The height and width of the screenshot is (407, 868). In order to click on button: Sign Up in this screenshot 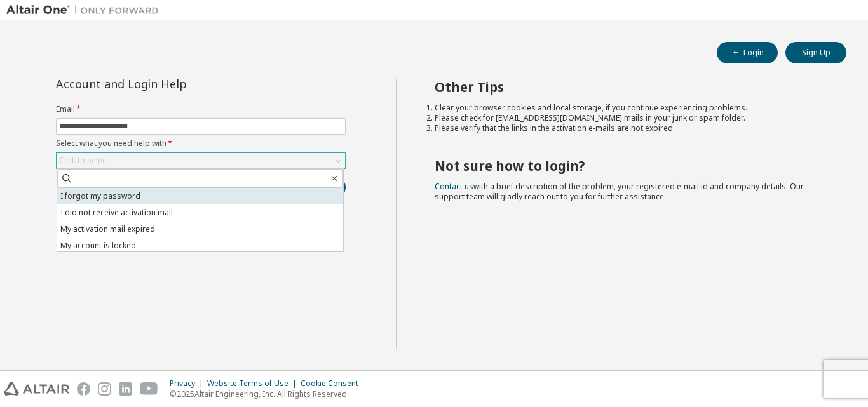, I will do `click(816, 53)`.